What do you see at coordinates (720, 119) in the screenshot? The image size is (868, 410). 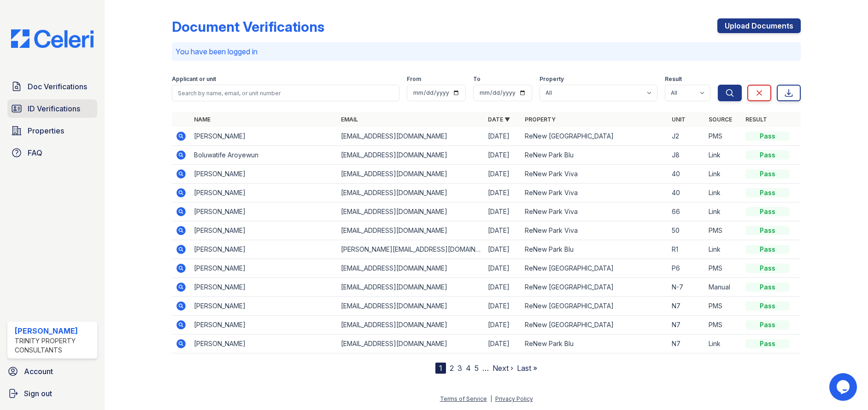 I see `a: Source` at bounding box center [720, 119].